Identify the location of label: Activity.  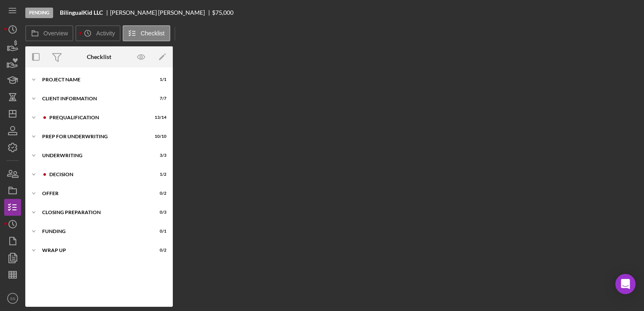
(106, 33).